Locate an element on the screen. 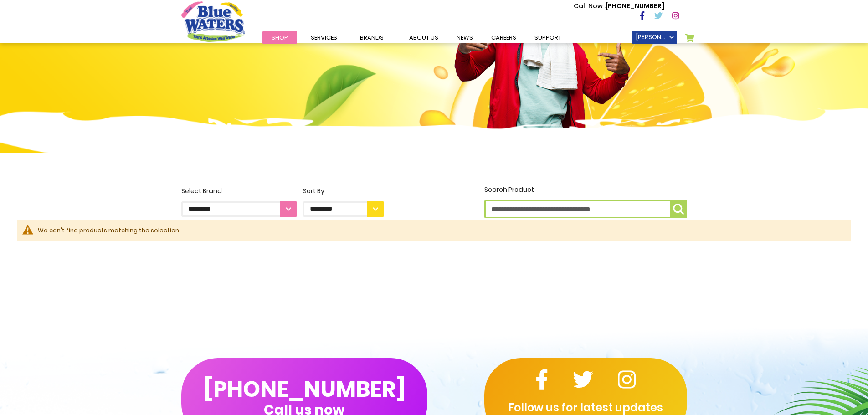 This screenshot has height=415, width=868. span: Shop is located at coordinates (280, 37).